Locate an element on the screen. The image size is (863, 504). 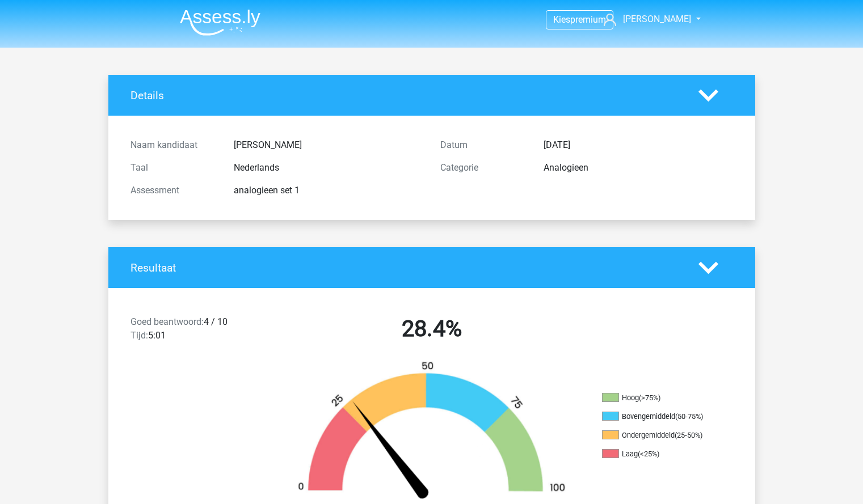
div: Assessment is located at coordinates (174, 191).